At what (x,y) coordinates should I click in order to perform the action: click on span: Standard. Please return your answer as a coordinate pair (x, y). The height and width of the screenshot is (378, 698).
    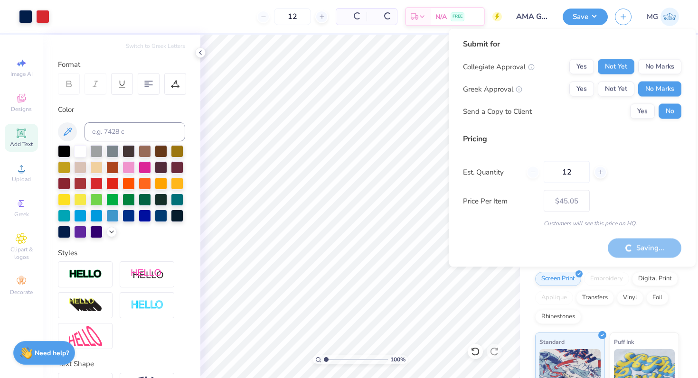
    Looking at the image, I should click on (552, 342).